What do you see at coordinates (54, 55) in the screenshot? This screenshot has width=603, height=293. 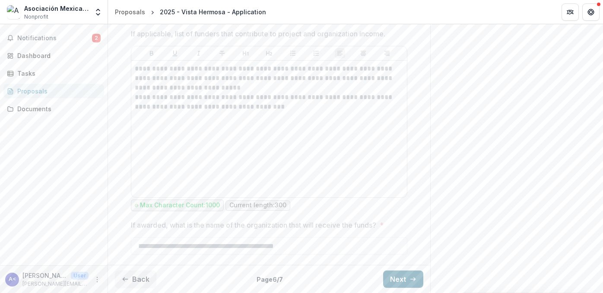 I see `a: Dashboard` at bounding box center [54, 55].